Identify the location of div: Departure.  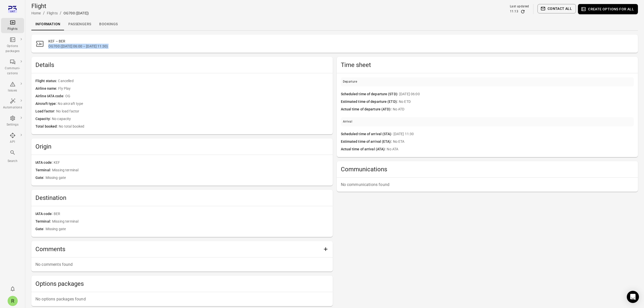
(350, 82).